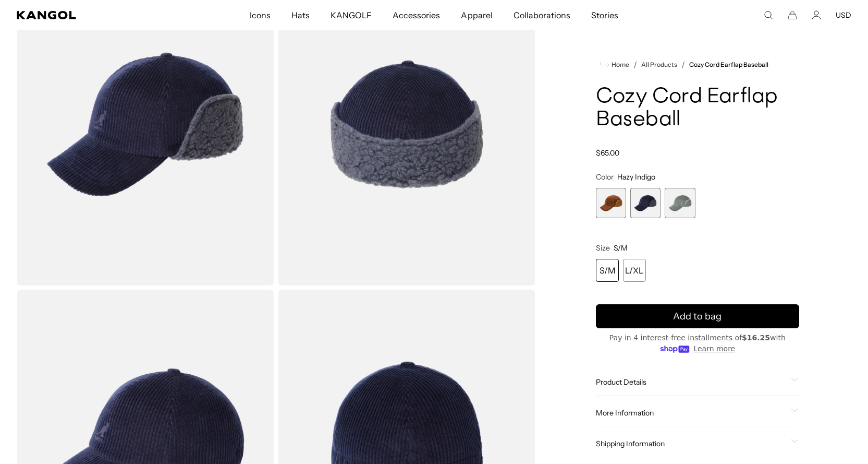 This screenshot has height=464, width=868. I want to click on a: Cozy Cord Earflap Baseball, so click(729, 65).